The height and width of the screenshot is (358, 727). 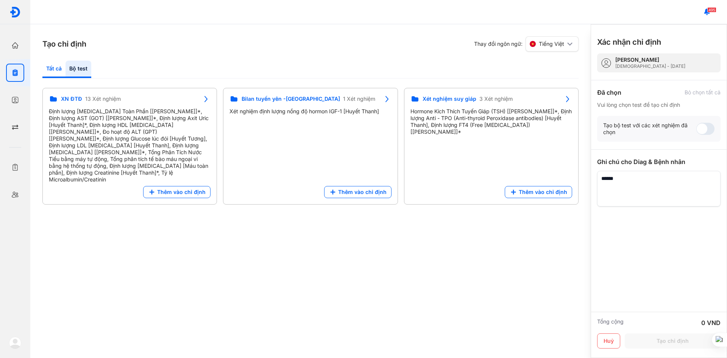 What do you see at coordinates (552, 44) in the screenshot?
I see `span: Tiếng Việt` at bounding box center [552, 44].